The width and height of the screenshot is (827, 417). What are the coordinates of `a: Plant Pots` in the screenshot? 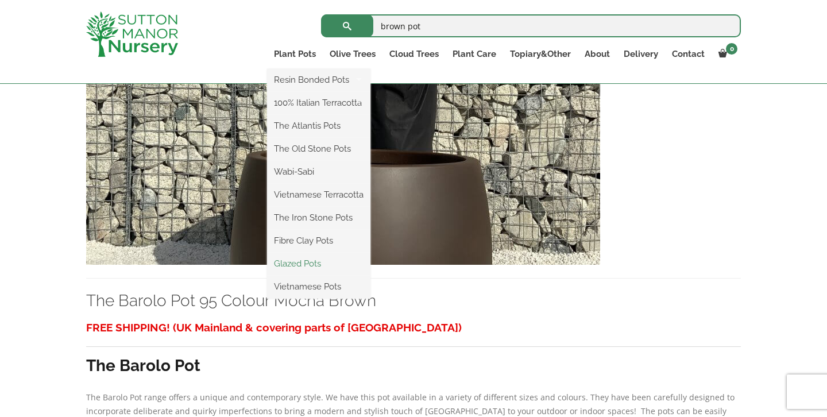 It's located at (295, 54).